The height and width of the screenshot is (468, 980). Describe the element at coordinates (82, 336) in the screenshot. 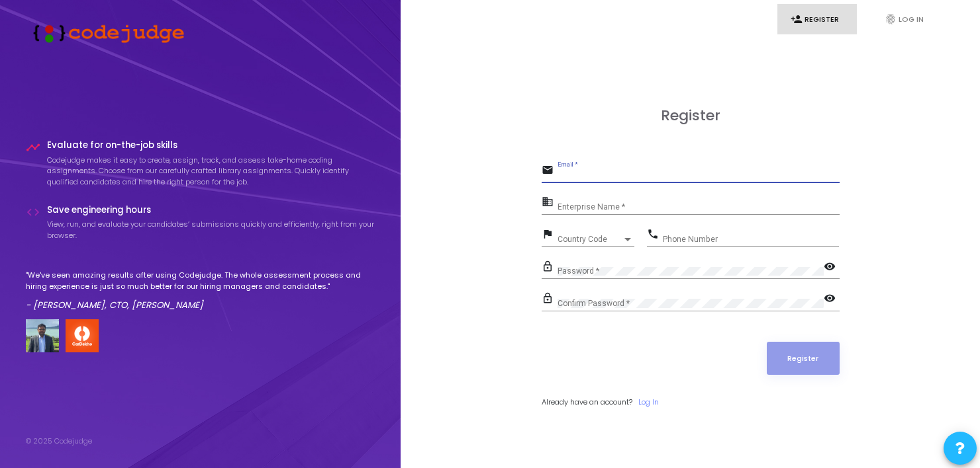

I see `img: company-logo` at that location.